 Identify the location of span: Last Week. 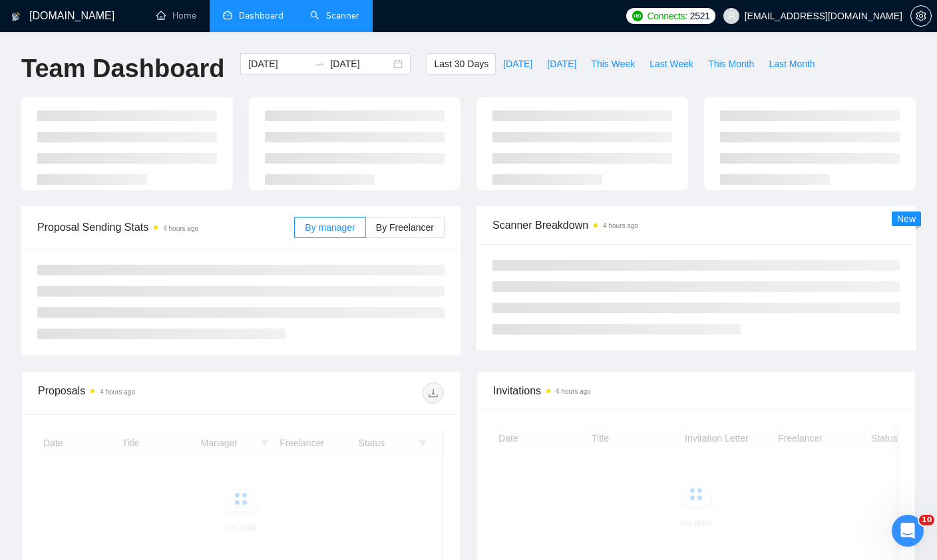
(672, 64).